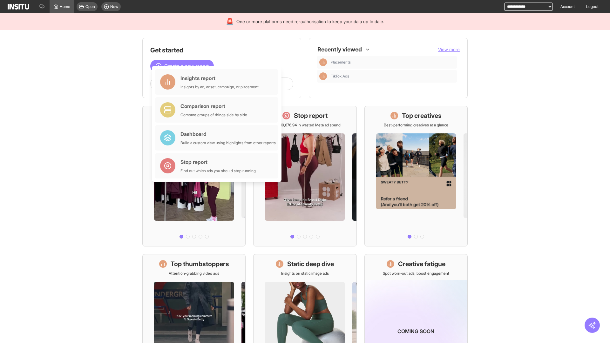  What do you see at coordinates (305, 273) in the screenshot?
I see `p: Insights on static image ads` at bounding box center [305, 273].